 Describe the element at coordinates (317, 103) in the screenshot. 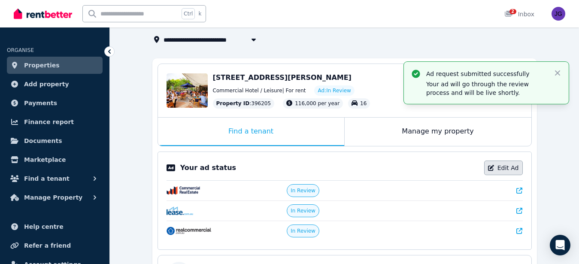

I see `span: 116,000 per year` at that location.